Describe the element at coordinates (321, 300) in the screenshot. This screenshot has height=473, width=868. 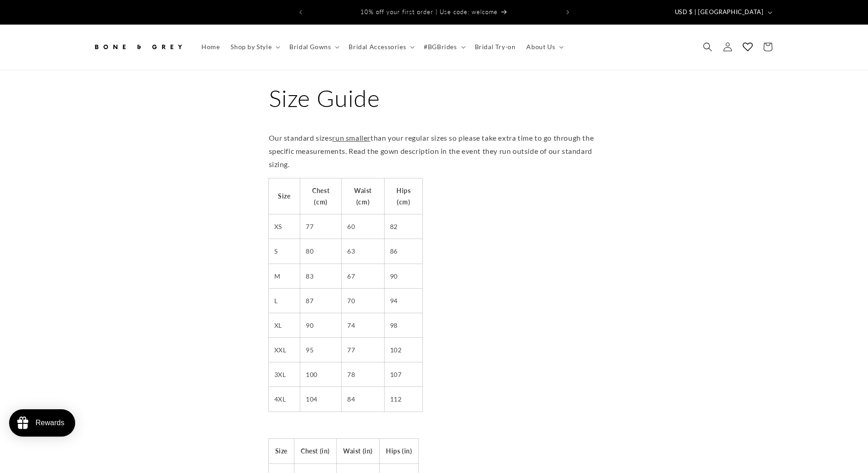
I see `td: 87` at that location.